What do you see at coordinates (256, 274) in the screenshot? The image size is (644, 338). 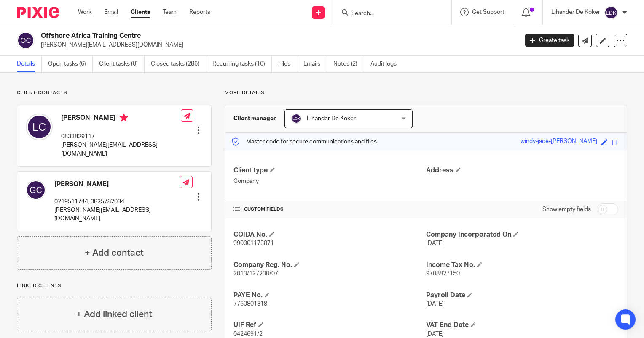 I see `span: 2013/127230/07` at bounding box center [256, 274].